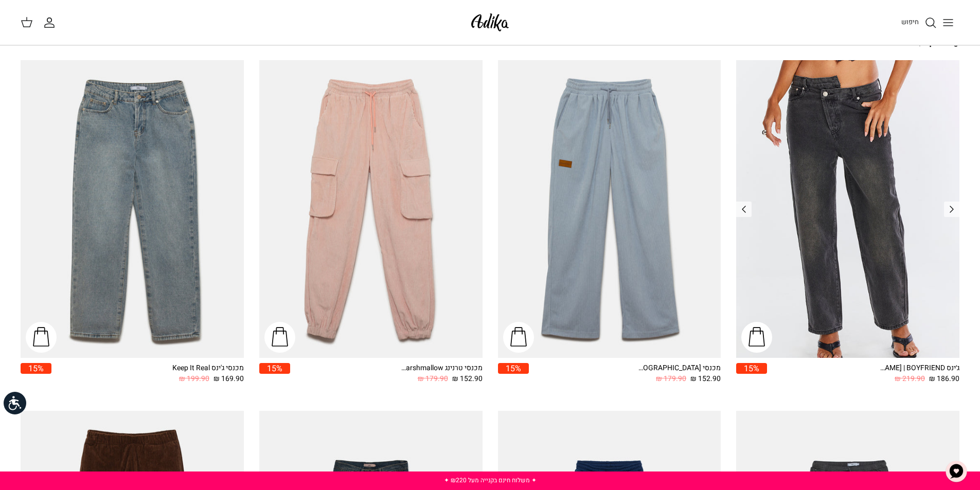 The width and height of the screenshot is (980, 490). Describe the element at coordinates (228, 379) in the screenshot. I see `span: 169.90 ₪` at that location.